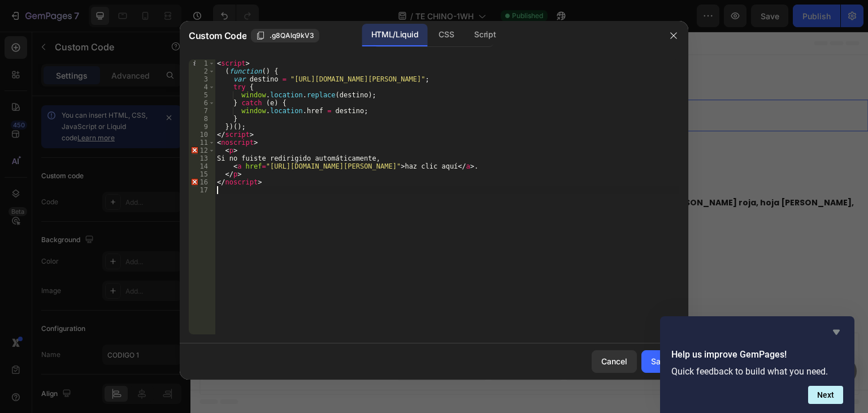  What do you see at coordinates (202, 127) in the screenshot?
I see `div: 9` at bounding box center [202, 127].